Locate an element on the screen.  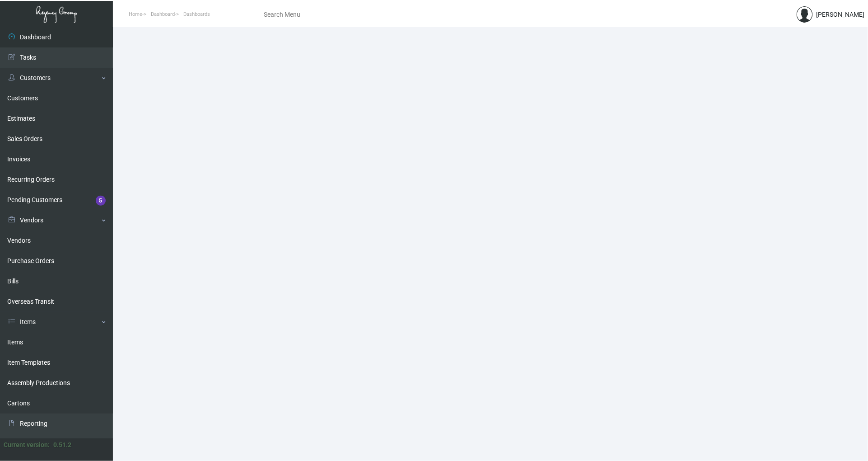
span: Dashboards is located at coordinates (196, 14).